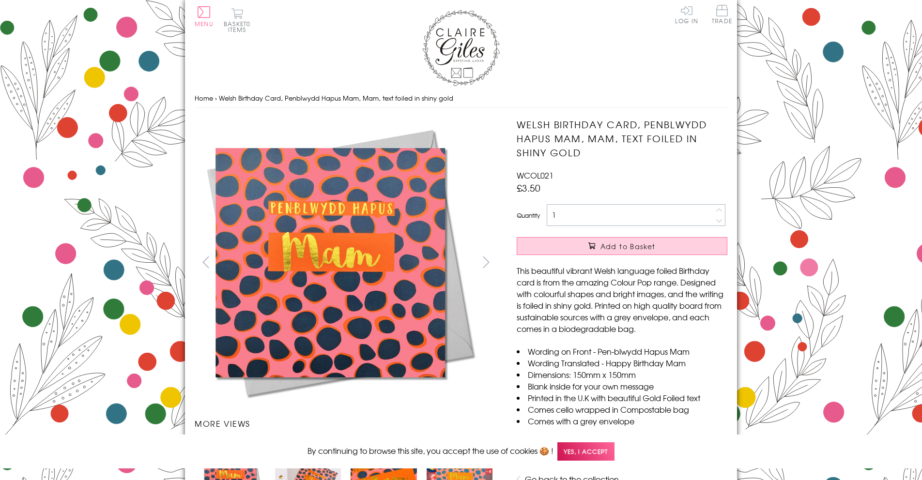  Describe the element at coordinates (722, 14) in the screenshot. I see `span: Trade` at that location.